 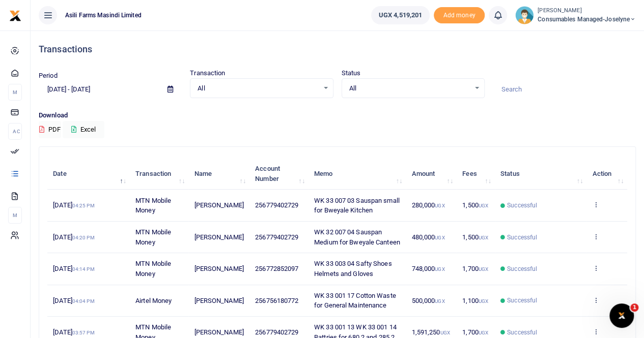 I want to click on button: Excel, so click(x=84, y=129).